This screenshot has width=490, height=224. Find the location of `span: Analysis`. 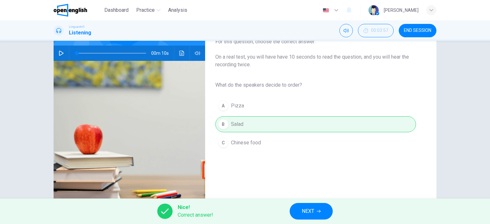

span: Analysis is located at coordinates (178, 10).